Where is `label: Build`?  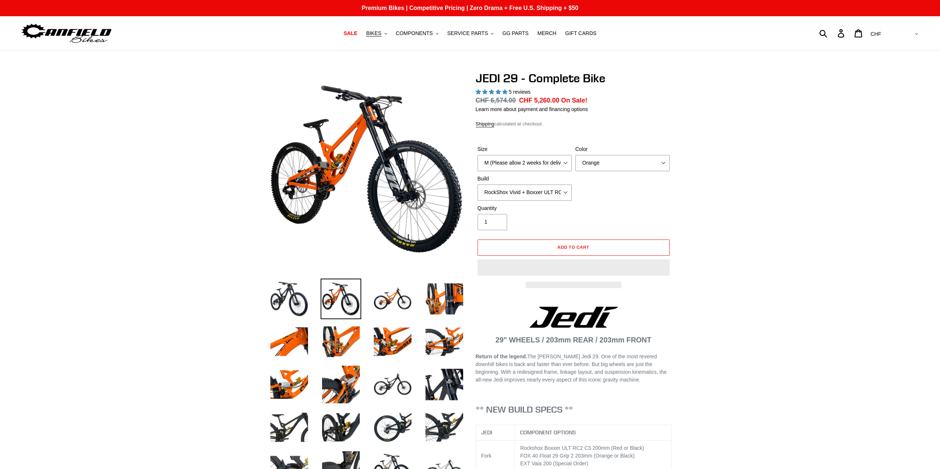 label: Build is located at coordinates (524, 179).